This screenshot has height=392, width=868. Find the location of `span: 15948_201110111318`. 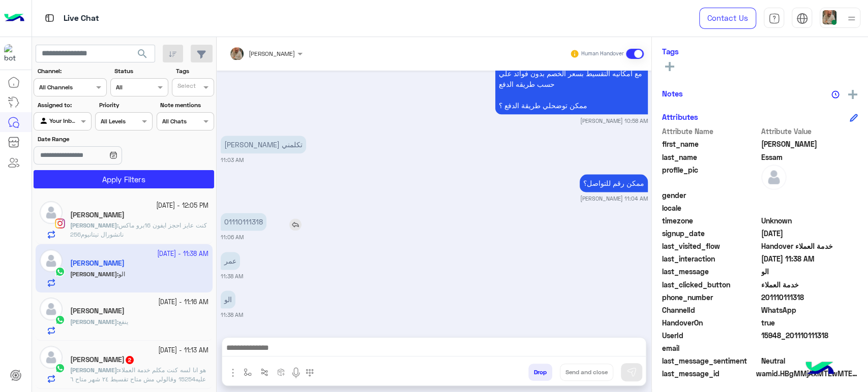

span: 15948_201110111318 is located at coordinates (809, 335).